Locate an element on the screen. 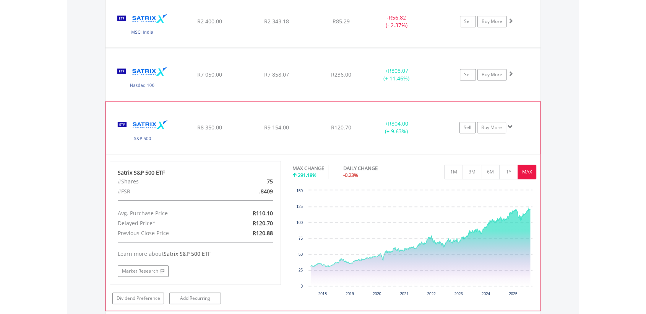  a: Dividend Preference is located at coordinates (138, 298).